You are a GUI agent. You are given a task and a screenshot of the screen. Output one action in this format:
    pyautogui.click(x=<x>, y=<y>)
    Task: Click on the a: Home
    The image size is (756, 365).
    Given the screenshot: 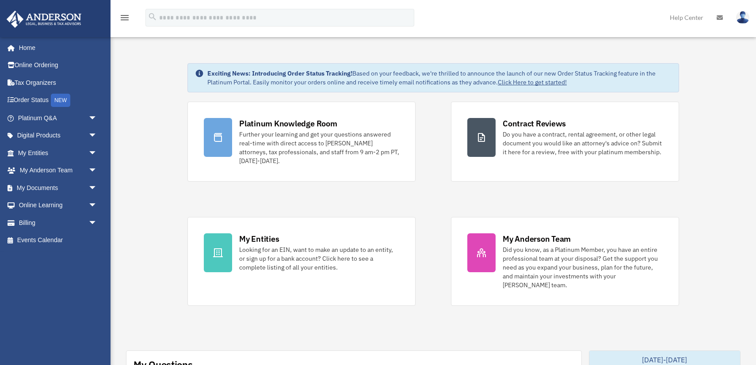 What is the action you would take?
    pyautogui.click(x=56, y=48)
    